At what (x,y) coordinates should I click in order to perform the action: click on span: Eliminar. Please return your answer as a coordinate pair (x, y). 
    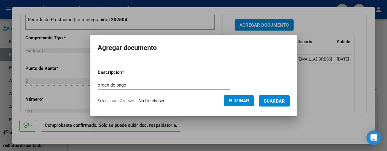
    Looking at the image, I should click on (239, 101).